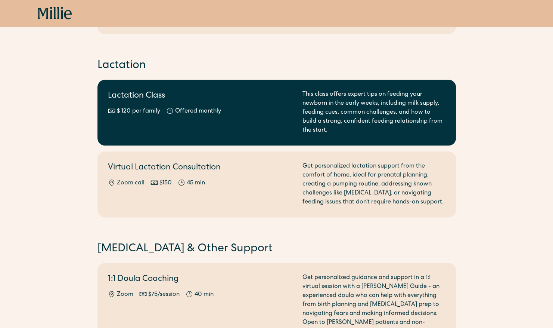 Image resolution: width=553 pixels, height=328 pixels. Describe the element at coordinates (204, 294) in the screenshot. I see `div: 40 min` at that location.